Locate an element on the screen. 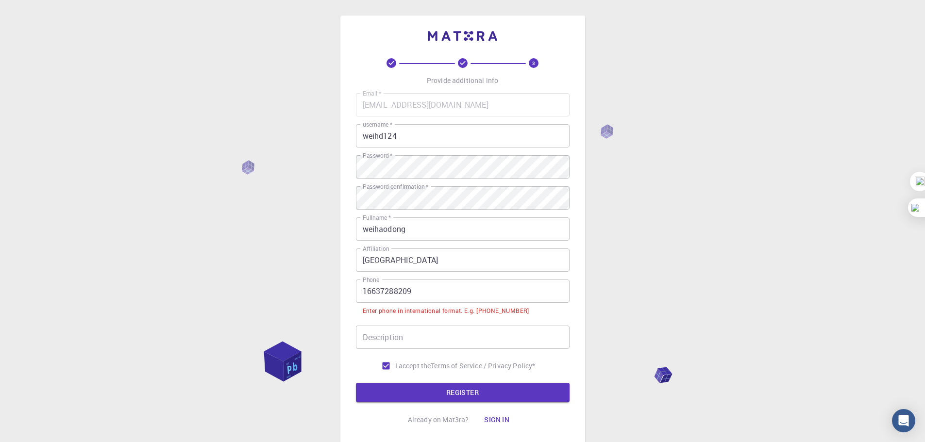 This screenshot has width=925, height=442. a: Terms of Service / Privacy Policy* is located at coordinates (482, 366).